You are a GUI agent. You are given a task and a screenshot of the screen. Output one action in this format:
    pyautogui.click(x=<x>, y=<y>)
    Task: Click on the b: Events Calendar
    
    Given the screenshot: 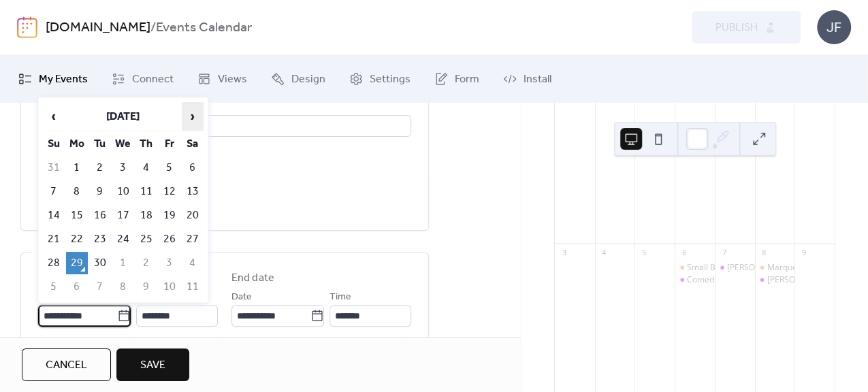 What is the action you would take?
    pyautogui.click(x=203, y=28)
    